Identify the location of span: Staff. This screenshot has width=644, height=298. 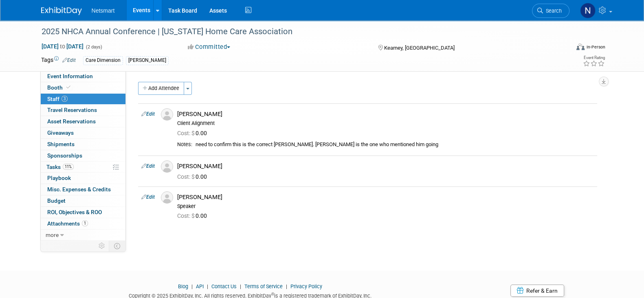
(58, 99).